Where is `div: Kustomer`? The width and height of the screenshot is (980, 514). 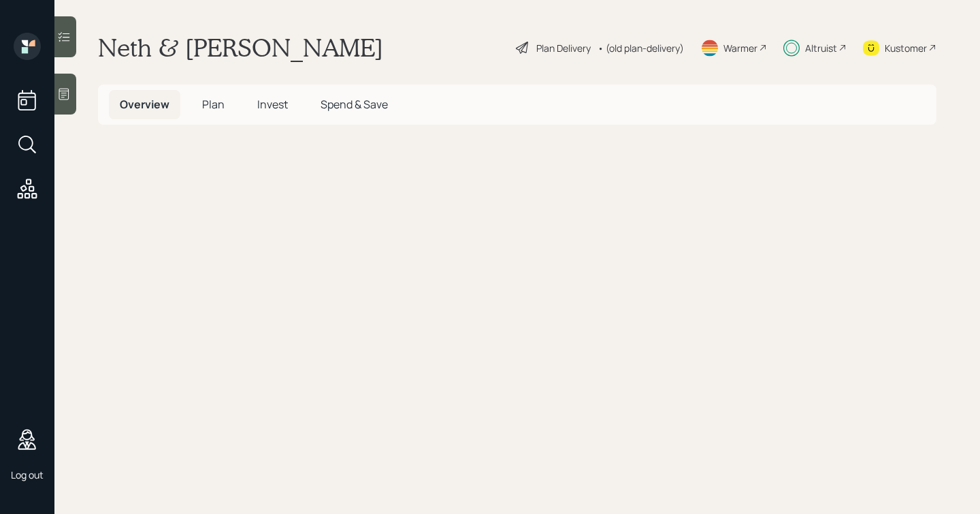 div: Kustomer is located at coordinates (906, 48).